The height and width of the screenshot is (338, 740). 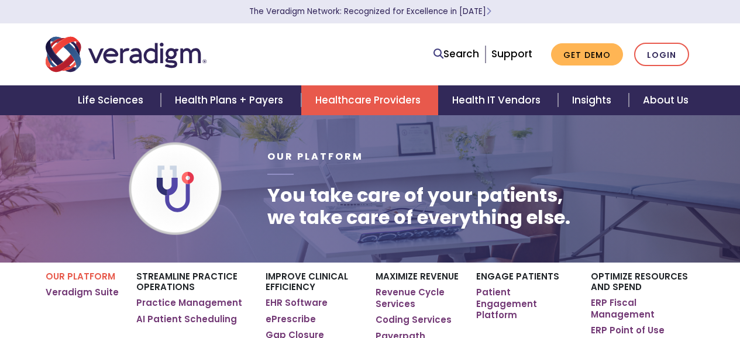 What do you see at coordinates (291, 319) in the screenshot?
I see `a: ePrescribe` at bounding box center [291, 319].